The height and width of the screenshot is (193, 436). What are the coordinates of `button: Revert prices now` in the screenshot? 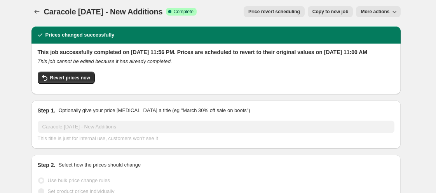 It's located at (66, 78).